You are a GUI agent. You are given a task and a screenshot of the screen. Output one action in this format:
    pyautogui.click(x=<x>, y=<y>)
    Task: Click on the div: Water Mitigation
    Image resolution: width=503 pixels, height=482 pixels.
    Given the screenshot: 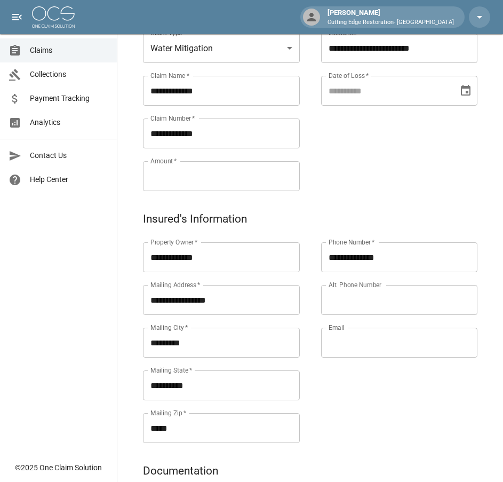 What is the action you would take?
    pyautogui.click(x=222, y=48)
    